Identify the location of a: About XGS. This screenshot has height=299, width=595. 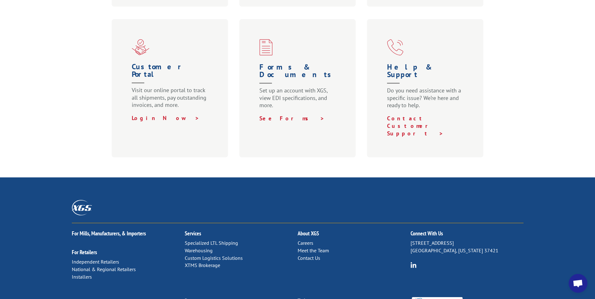
(308, 233).